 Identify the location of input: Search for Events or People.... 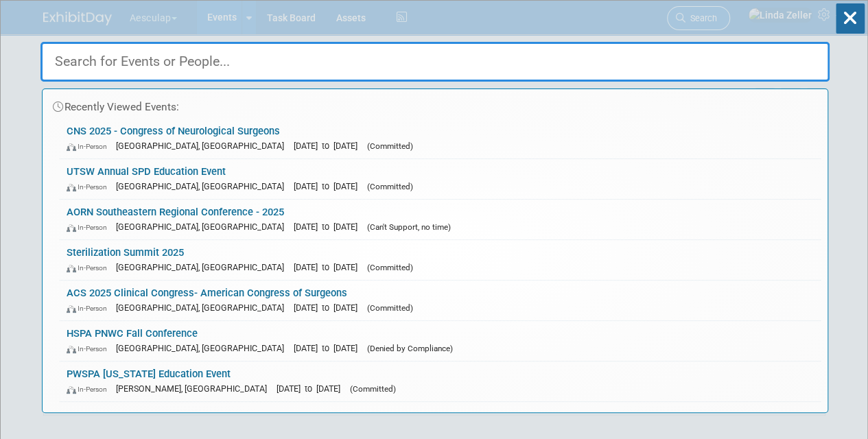
(435, 62).